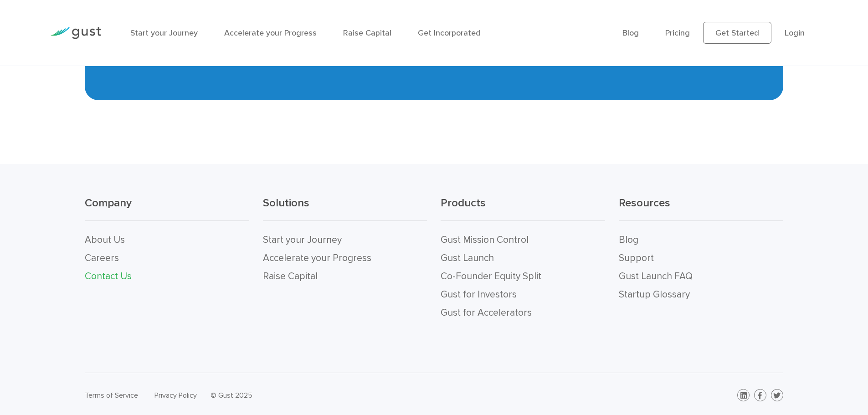 Image resolution: width=868 pixels, height=415 pixels. I want to click on a: Startup Glossary, so click(654, 294).